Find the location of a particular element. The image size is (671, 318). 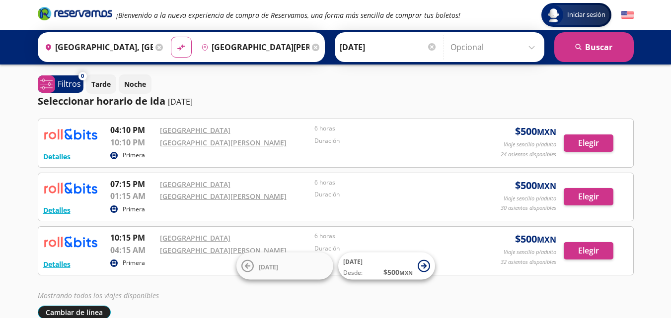

button: 0Filtros is located at coordinates (61, 84).